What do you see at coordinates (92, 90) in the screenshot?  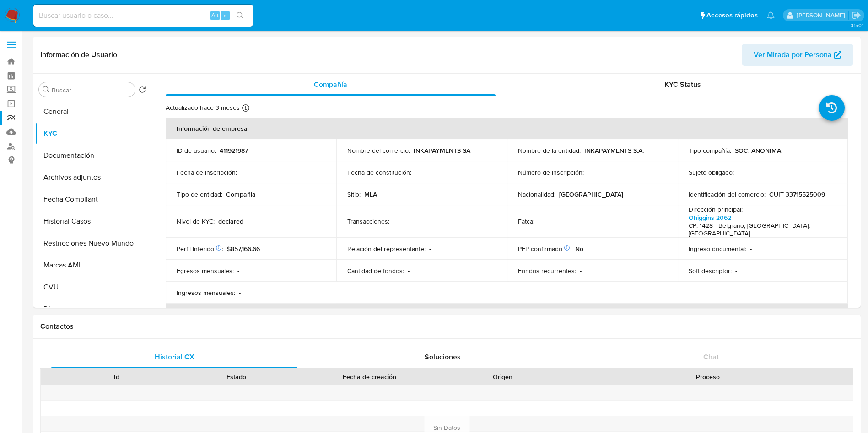 I see `input: Buscar` at bounding box center [92, 90].